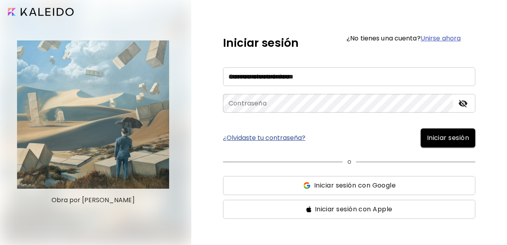 The height and width of the screenshot is (245, 507). Describe the element at coordinates (349, 209) in the screenshot. I see `button: ssIniciar sesión con Apple` at that location.